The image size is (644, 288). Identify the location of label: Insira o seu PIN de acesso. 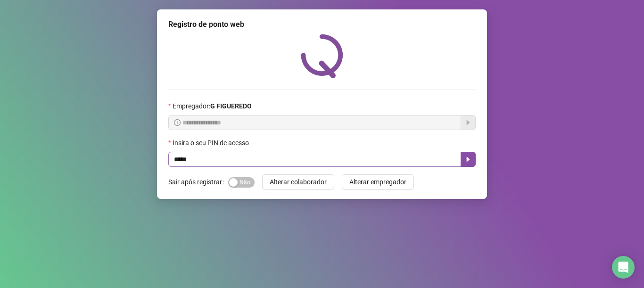
(212, 143).